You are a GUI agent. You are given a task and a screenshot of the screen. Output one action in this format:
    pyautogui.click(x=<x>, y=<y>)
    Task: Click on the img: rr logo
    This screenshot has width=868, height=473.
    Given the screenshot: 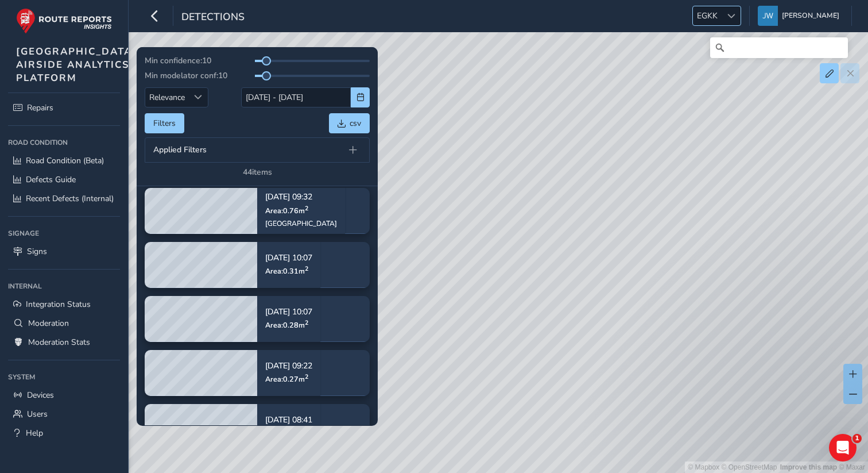 What is the action you would take?
    pyautogui.click(x=64, y=21)
    